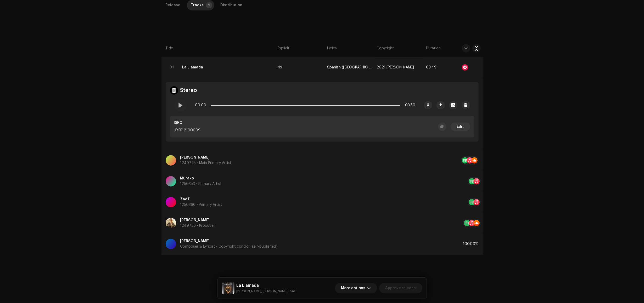  Describe the element at coordinates (461, 127) in the screenshot. I see `span: Edit` at that location.